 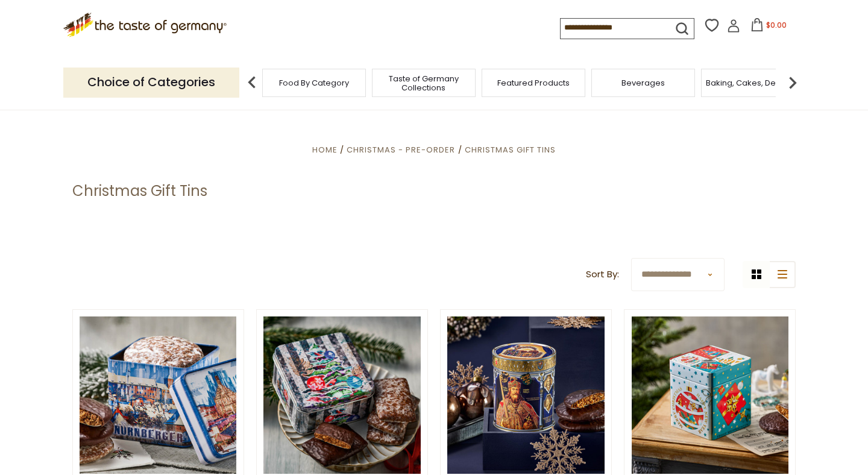 What do you see at coordinates (602, 274) in the screenshot?
I see `label: Sort By:` at bounding box center [602, 274].